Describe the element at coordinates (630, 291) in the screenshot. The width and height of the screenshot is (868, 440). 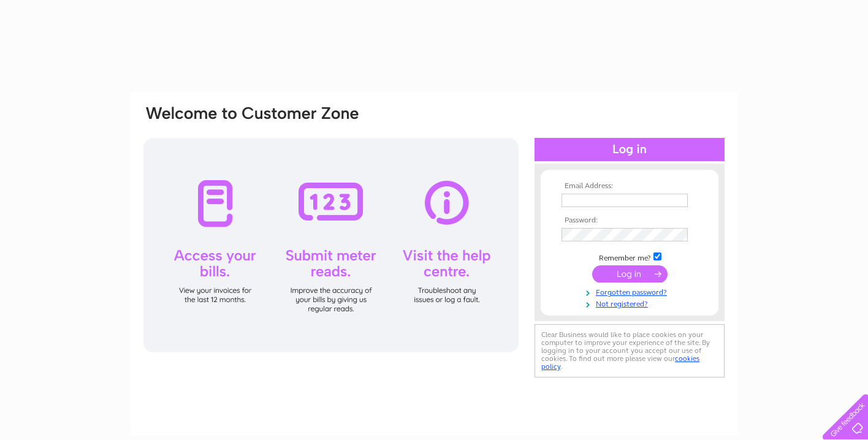
I see `a: Forgotten password?` at that location.